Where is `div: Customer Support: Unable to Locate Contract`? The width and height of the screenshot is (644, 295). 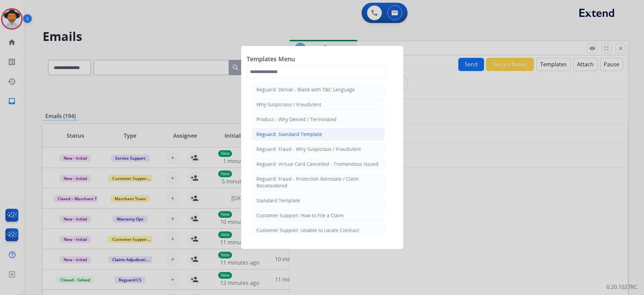
div: Customer Support: Unable to Locate Contract is located at coordinates (308, 230).